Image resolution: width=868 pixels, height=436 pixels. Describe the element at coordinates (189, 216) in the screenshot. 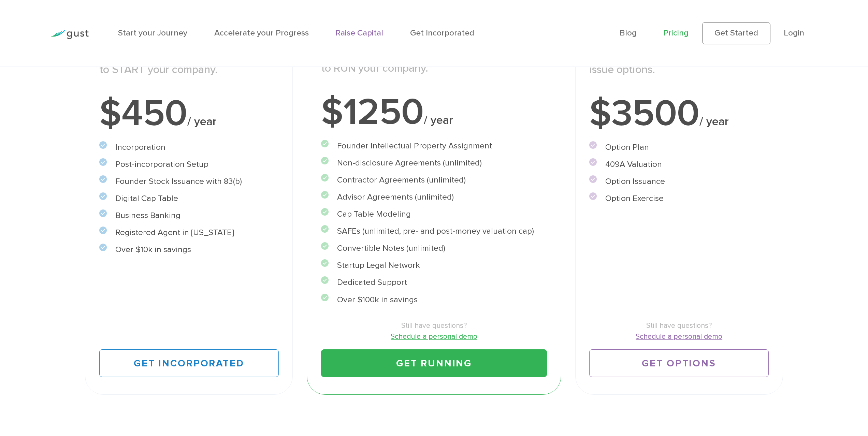

I see `li: Business Banking` at that location.